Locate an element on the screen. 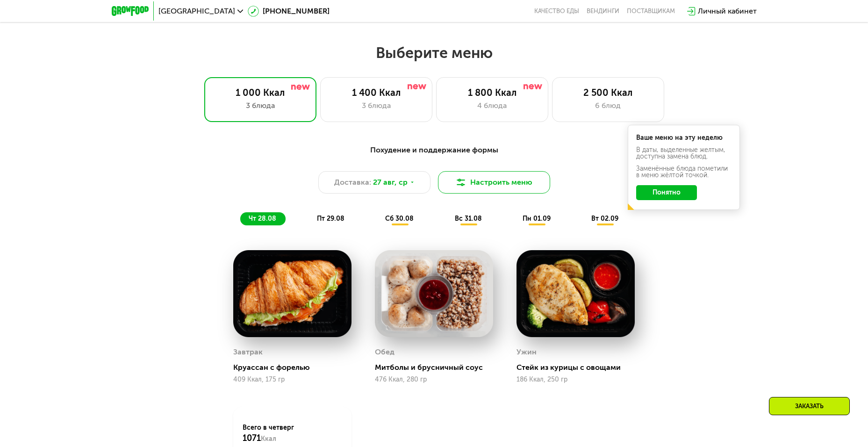 The width and height of the screenshot is (868, 447). span: Доставка: is located at coordinates (353, 182).